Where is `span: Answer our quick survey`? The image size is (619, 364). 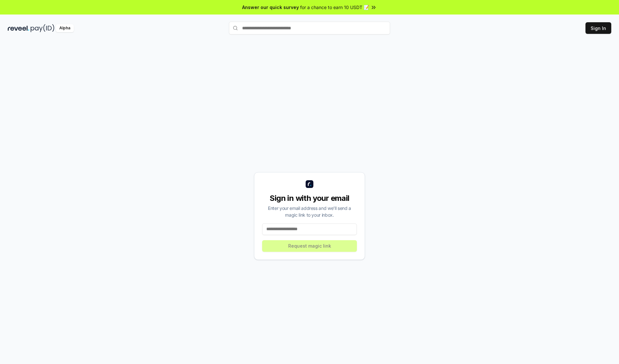
span: Answer our quick survey is located at coordinates (270, 7).